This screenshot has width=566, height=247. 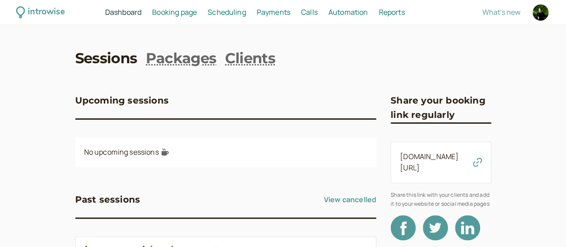 I want to click on span: Automation, so click(x=348, y=12).